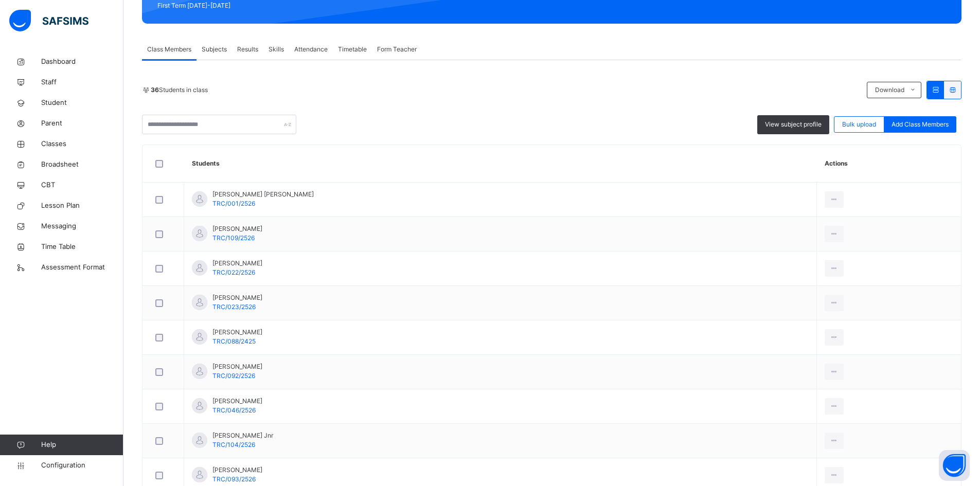  I want to click on span: Class Members, so click(170, 49).